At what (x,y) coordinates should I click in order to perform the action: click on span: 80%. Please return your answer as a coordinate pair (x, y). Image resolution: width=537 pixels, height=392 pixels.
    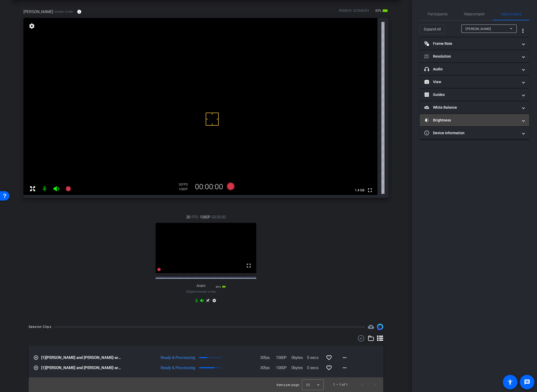
    Looking at the image, I should click on (218, 286).